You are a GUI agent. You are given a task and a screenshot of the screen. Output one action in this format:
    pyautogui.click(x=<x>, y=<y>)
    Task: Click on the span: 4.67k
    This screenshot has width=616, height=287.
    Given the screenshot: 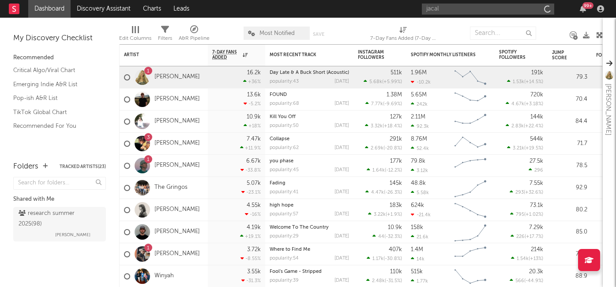 What is the action you would take?
    pyautogui.click(x=518, y=104)
    